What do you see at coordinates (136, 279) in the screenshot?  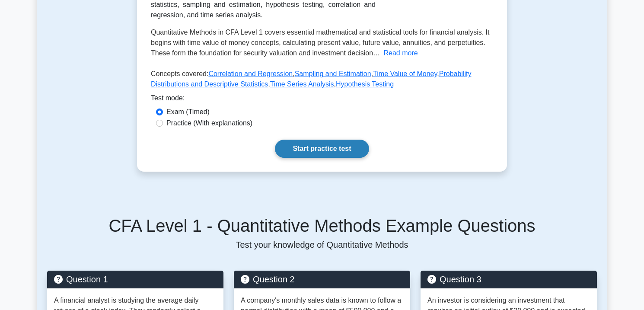 I see `h5: Question 1` at bounding box center [136, 279].